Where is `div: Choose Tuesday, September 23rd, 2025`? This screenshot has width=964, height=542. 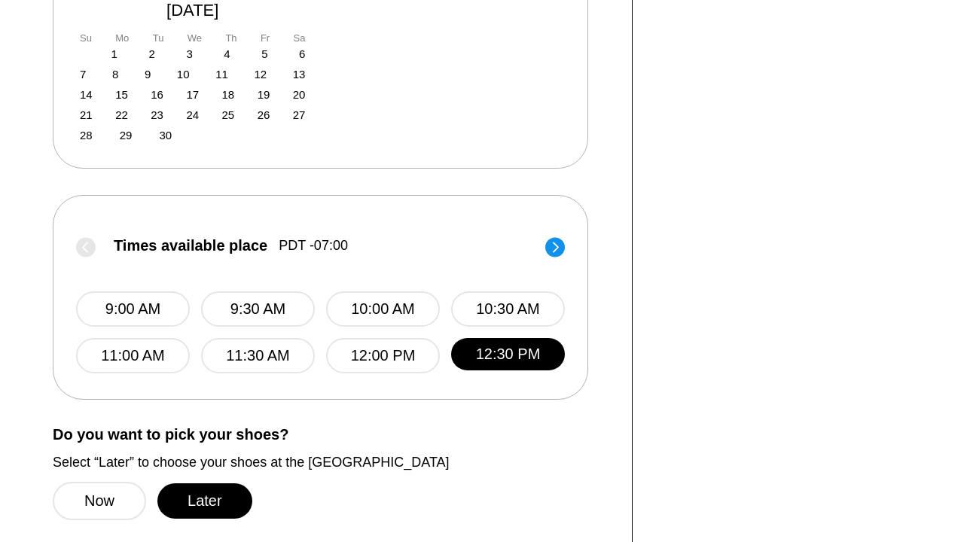 div: Choose Tuesday, September 23rd, 2025 is located at coordinates (157, 114).